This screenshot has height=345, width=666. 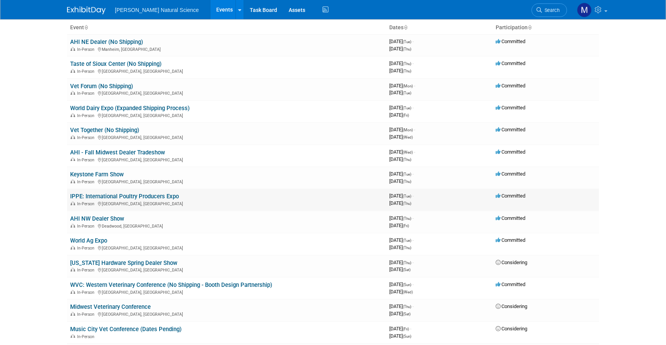 What do you see at coordinates (118, 153) in the screenshot?
I see `a: AHI - Fall Midwest Dealer Tradeshow` at bounding box center [118, 153].